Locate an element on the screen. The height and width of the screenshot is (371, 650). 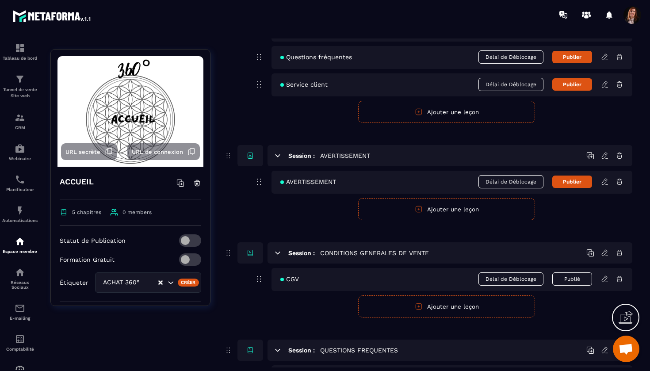
img: accountant is located at coordinates (20, 339).